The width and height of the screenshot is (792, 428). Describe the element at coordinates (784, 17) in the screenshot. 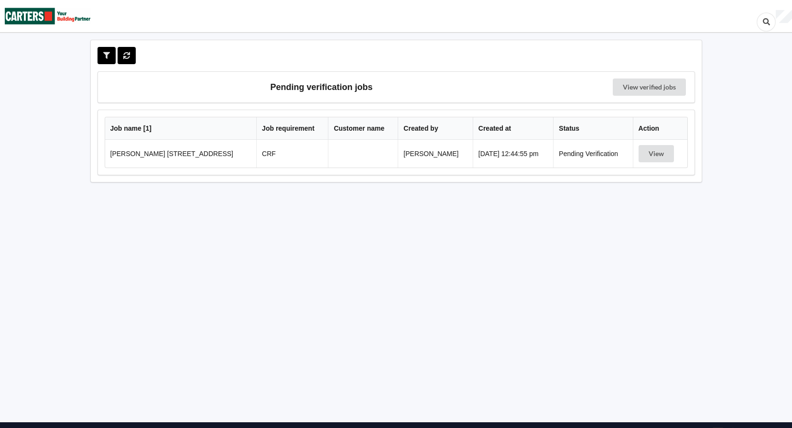

I see `div: User Profile` at that location.